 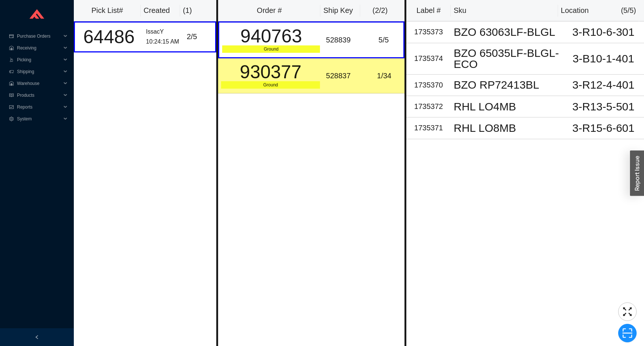 What do you see at coordinates (380, 10) in the screenshot?
I see `div: ( 2 / 2 )` at bounding box center [380, 10].